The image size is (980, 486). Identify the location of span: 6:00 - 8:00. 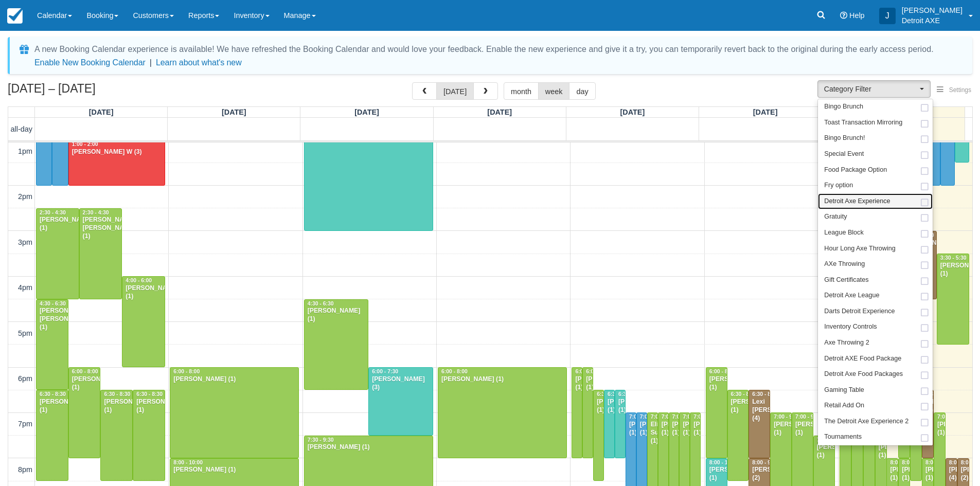
(588, 371).